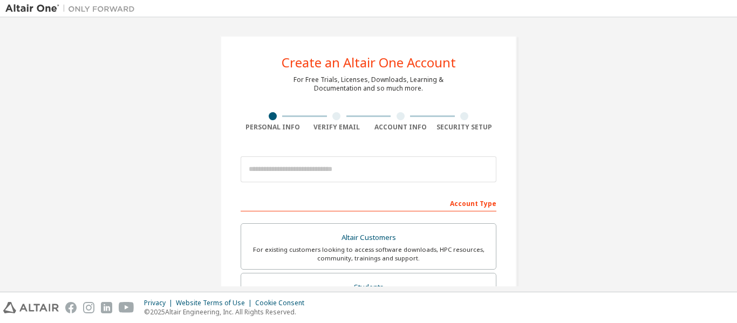 The image size is (737, 323). I want to click on img: facebook.svg, so click(71, 307).